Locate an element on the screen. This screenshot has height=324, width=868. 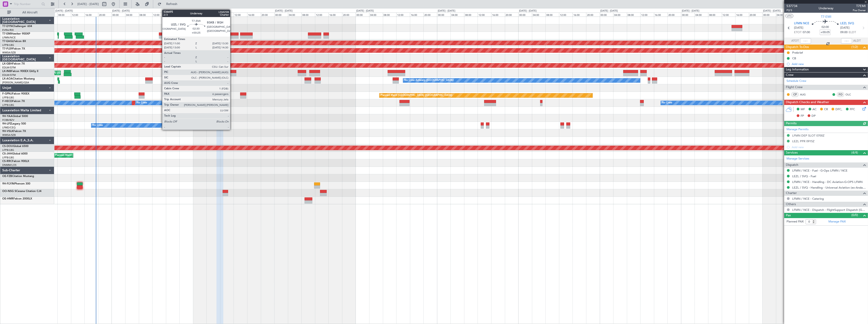
a: T7-EMIHawker 900XP is located at coordinates (16, 34).